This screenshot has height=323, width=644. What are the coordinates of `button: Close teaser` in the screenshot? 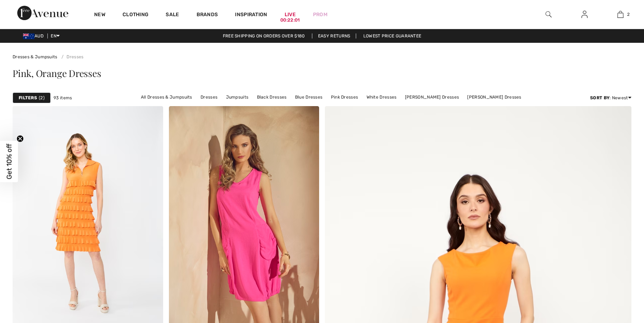 It's located at (20, 139).